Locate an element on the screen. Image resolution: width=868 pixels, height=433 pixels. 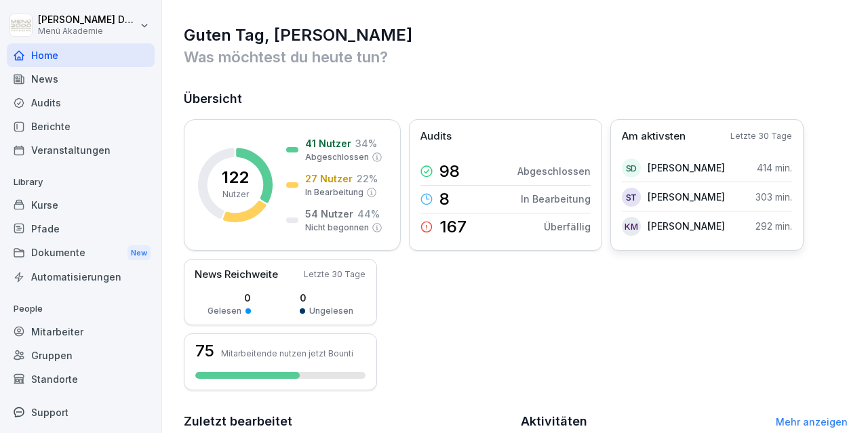
a: Berichte is located at coordinates (81, 126).